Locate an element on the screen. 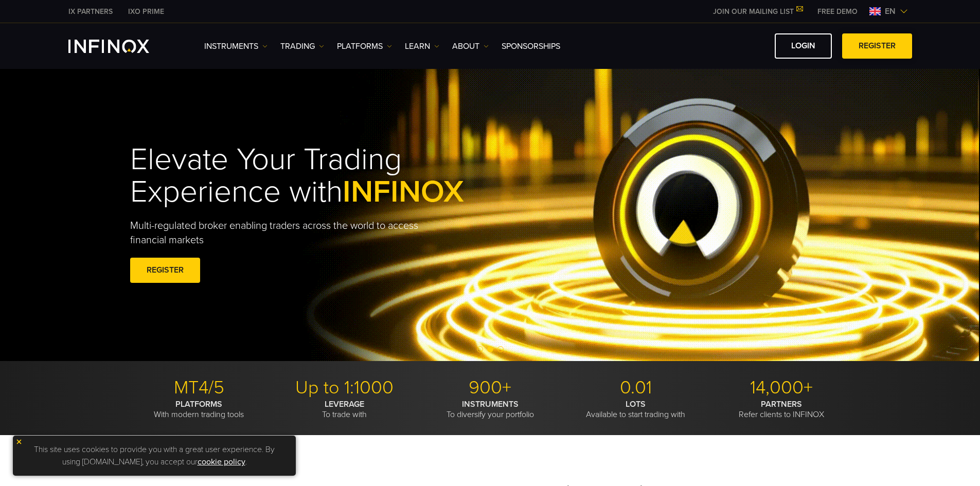 The image size is (980, 486). a: JOIN OUR MAILING LIST is located at coordinates (757, 11).